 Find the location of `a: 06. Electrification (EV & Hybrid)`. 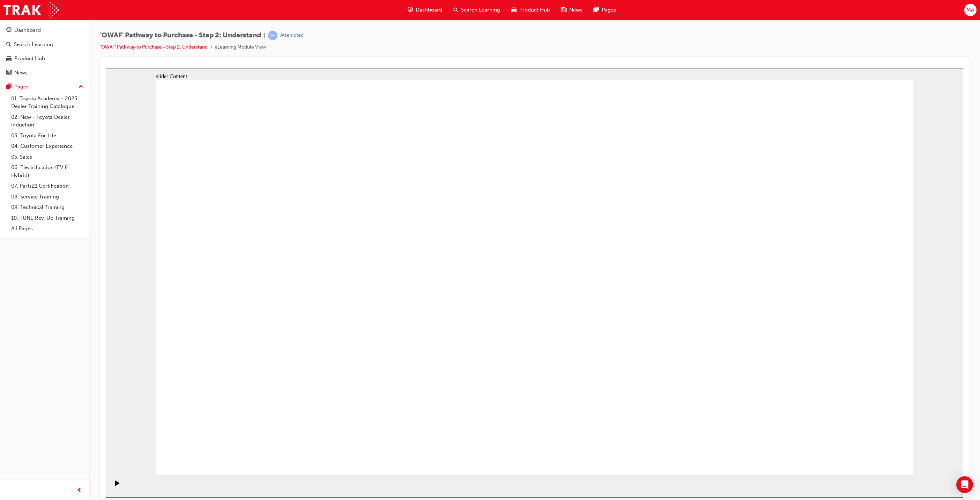

a: 06. Electrification (EV & Hybrid) is located at coordinates (47, 171).